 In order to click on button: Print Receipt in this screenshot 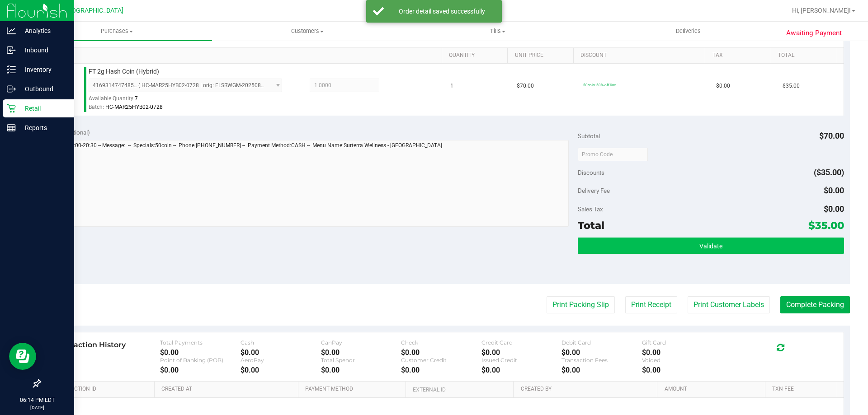, I will do `click(651, 305)`.